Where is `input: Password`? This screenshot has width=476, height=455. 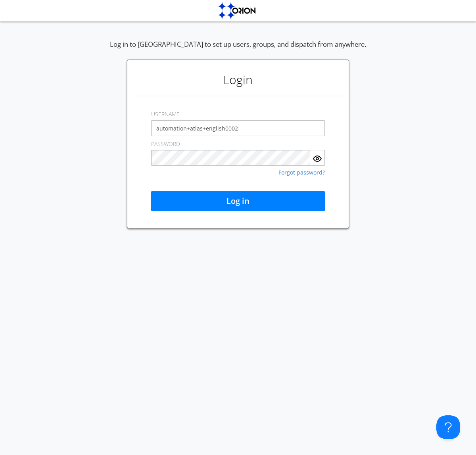 input: Password is located at coordinates (231, 158).